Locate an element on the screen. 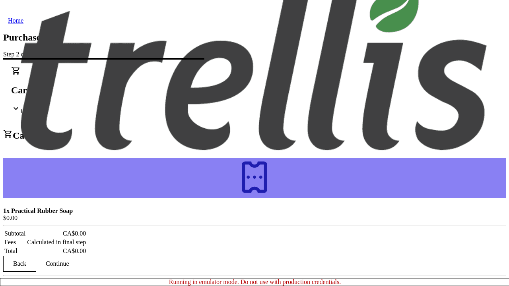  strong: 1x Practical Rubber Soap is located at coordinates (38, 211).